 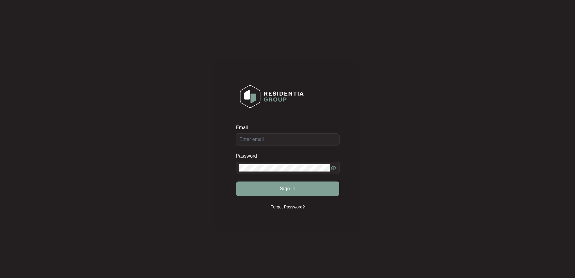 I want to click on label: Email, so click(x=244, y=127).